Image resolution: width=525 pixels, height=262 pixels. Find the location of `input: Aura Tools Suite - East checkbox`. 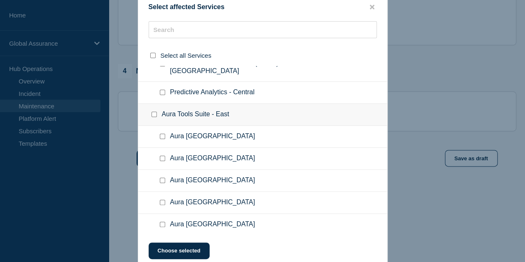

input: Aura Tools Suite - East checkbox is located at coordinates (154, 114).